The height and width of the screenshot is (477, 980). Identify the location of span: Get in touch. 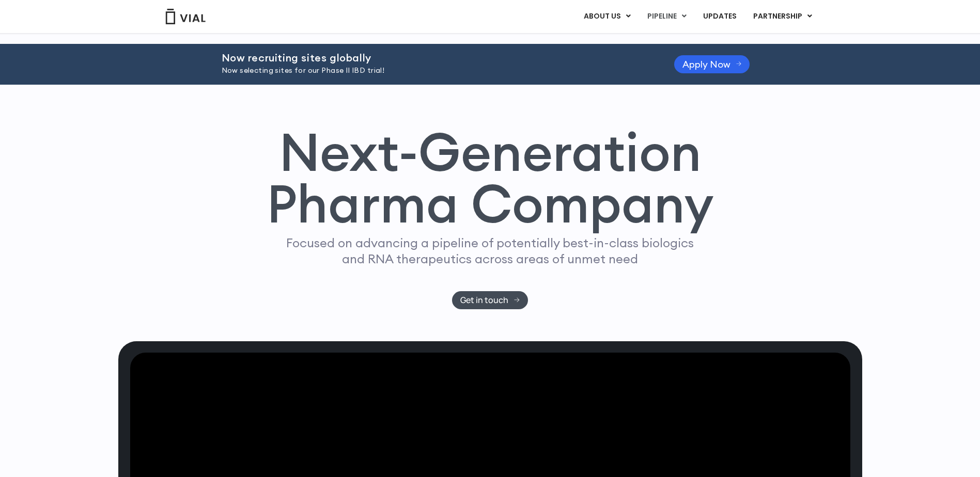
(484, 300).